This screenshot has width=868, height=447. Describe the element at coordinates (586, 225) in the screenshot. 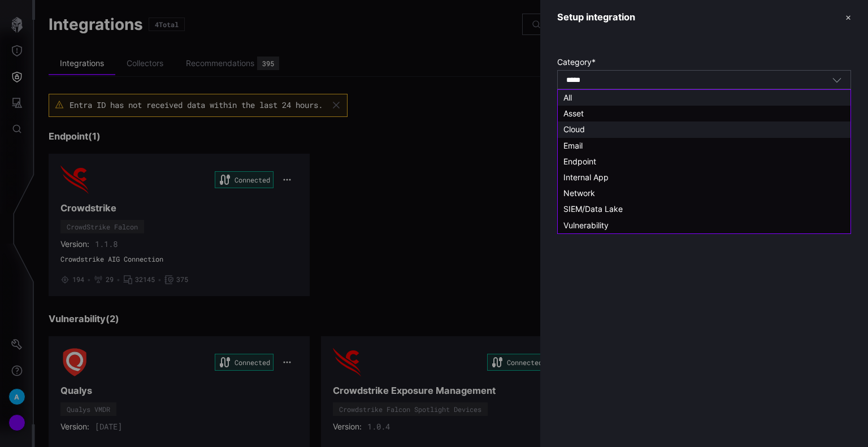

I see `span: Vulnerability` at that location.